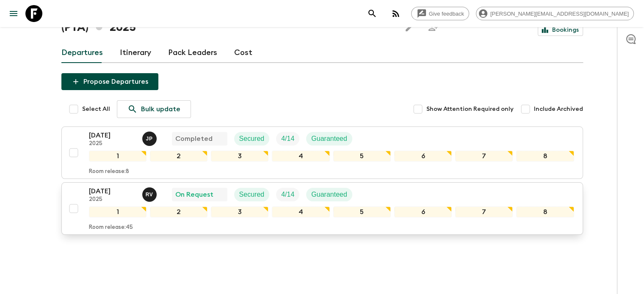  Describe the element at coordinates (149, 195) in the screenshot. I see `p: R V` at that location.